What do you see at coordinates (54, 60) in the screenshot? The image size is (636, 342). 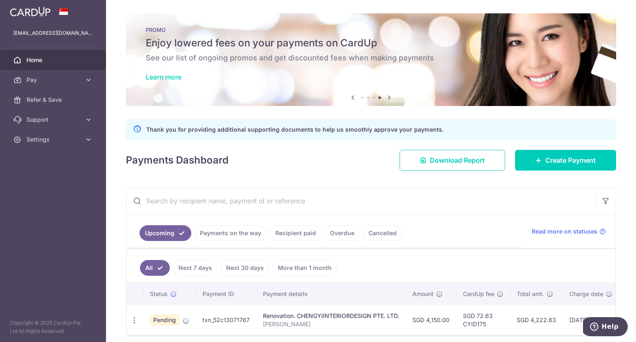 I see `span: Home` at bounding box center [54, 60].